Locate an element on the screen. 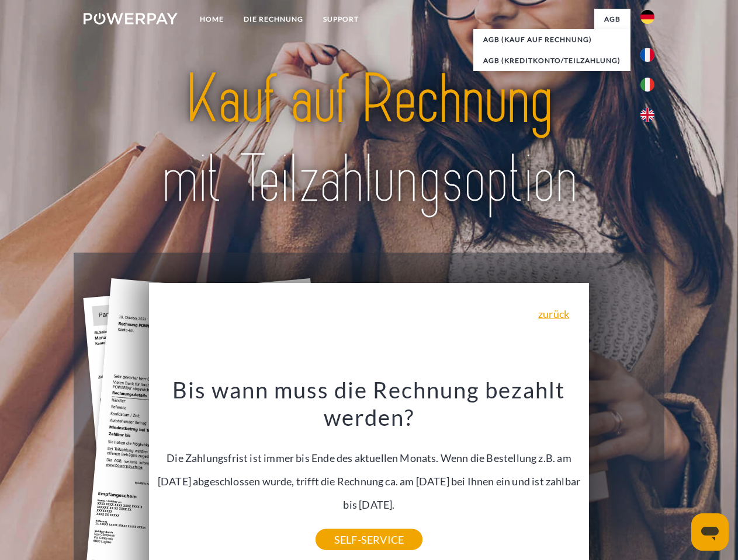  h3: Bis wann muss die Rechnung bezahlt werden? is located at coordinates (369, 404).